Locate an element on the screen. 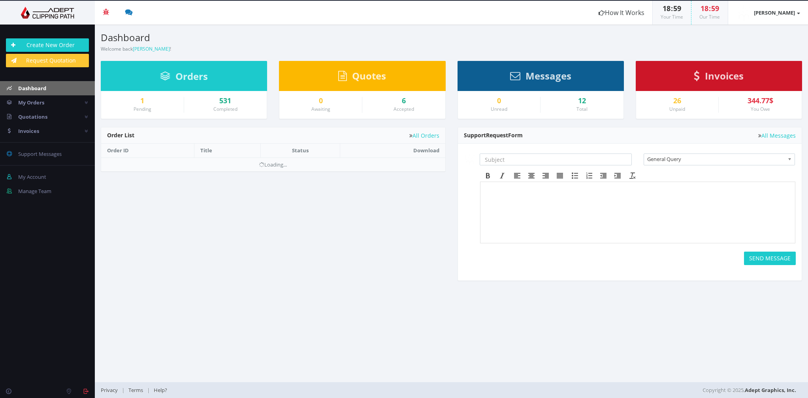 The width and height of the screenshot is (808, 398). input: Subject is located at coordinates (556, 159).